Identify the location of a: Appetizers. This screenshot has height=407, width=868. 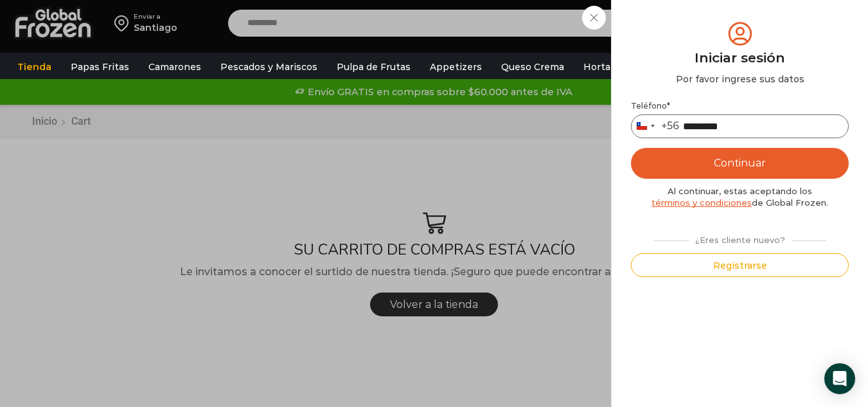
(456, 67).